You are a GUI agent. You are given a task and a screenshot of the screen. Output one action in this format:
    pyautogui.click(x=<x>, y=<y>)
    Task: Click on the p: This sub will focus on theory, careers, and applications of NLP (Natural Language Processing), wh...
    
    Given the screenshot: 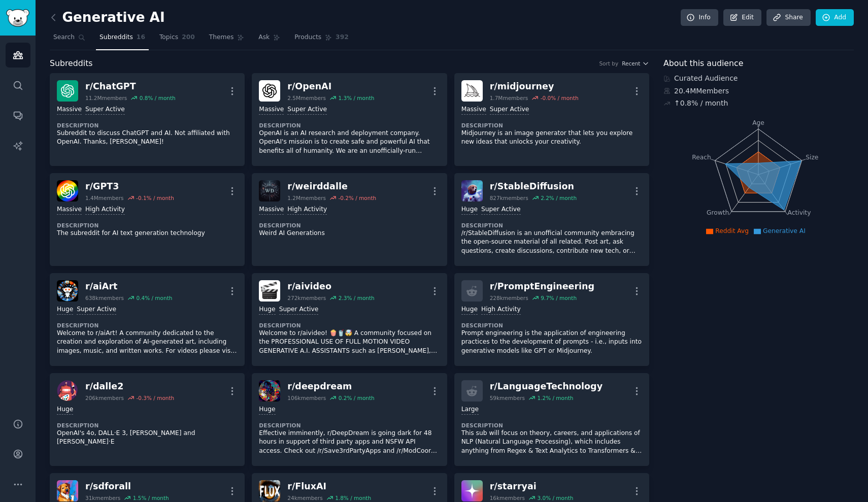 What is the action you would take?
    pyautogui.click(x=552, y=442)
    